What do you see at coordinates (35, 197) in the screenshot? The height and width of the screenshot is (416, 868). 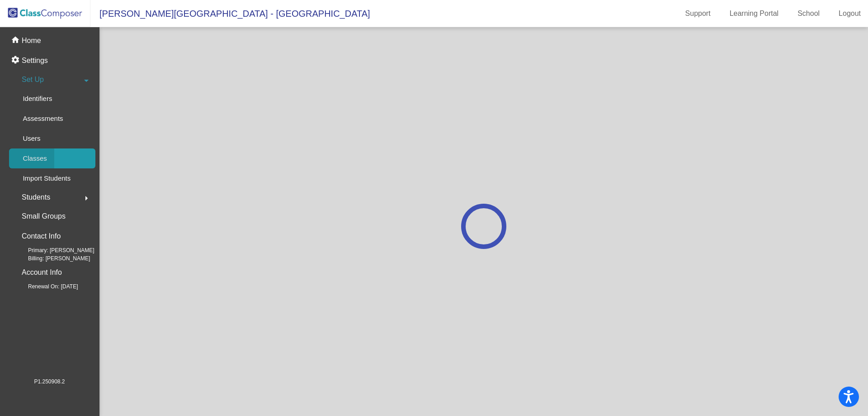 I see `span: Students` at bounding box center [35, 197].